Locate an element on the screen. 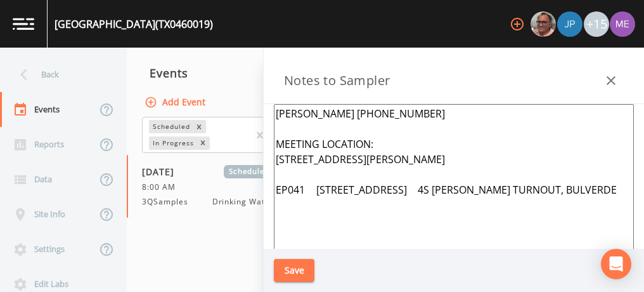  img: 41241ef155101aa6d92a04480b0d0000 is located at coordinates (570, 24).